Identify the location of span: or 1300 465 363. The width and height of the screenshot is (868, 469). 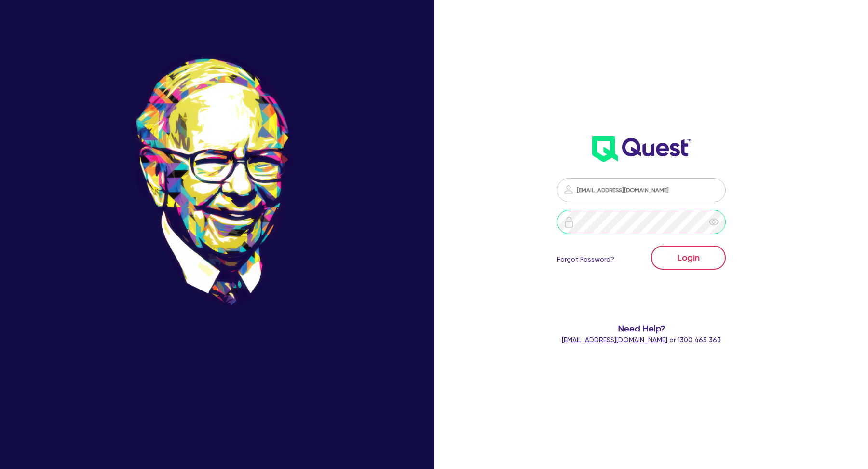
(642, 340).